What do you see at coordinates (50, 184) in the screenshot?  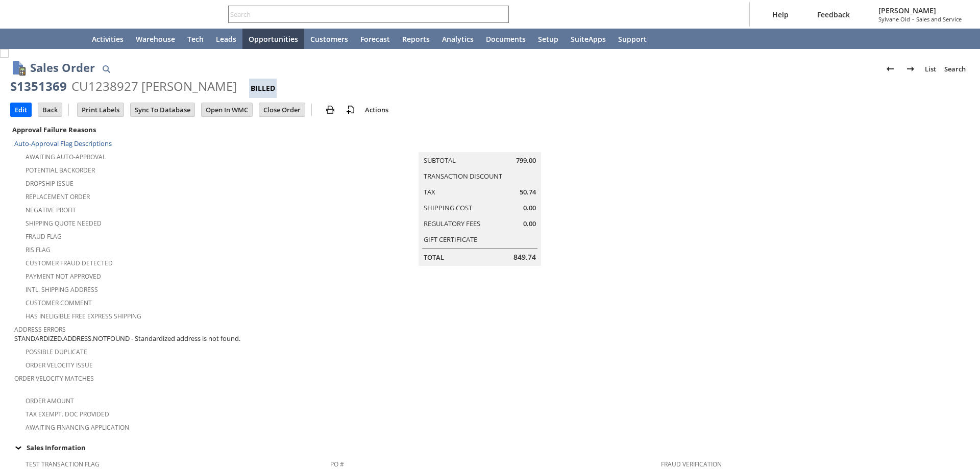 I see `a: Dropship Issue` at bounding box center [50, 184].